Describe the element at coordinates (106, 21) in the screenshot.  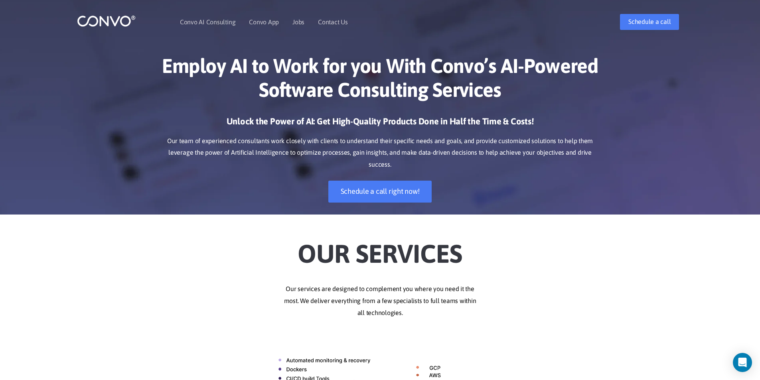
I see `img: logo_1.png` at that location.